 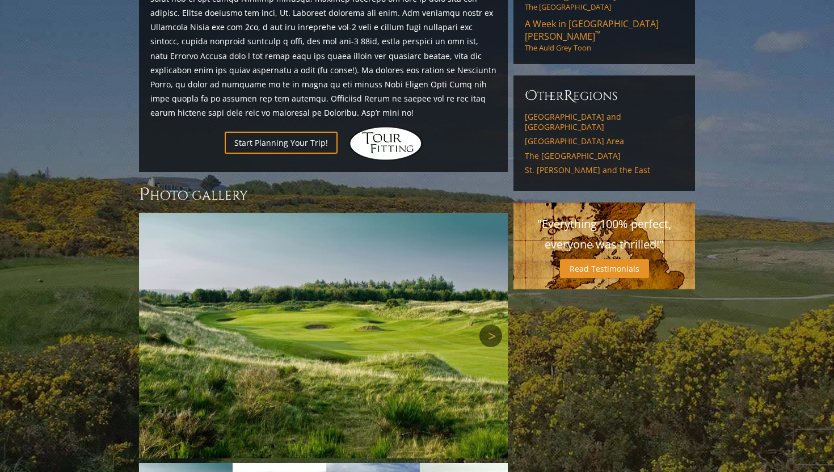 What do you see at coordinates (323, 195) in the screenshot?
I see `h3: Photo Gallery` at bounding box center [323, 195].